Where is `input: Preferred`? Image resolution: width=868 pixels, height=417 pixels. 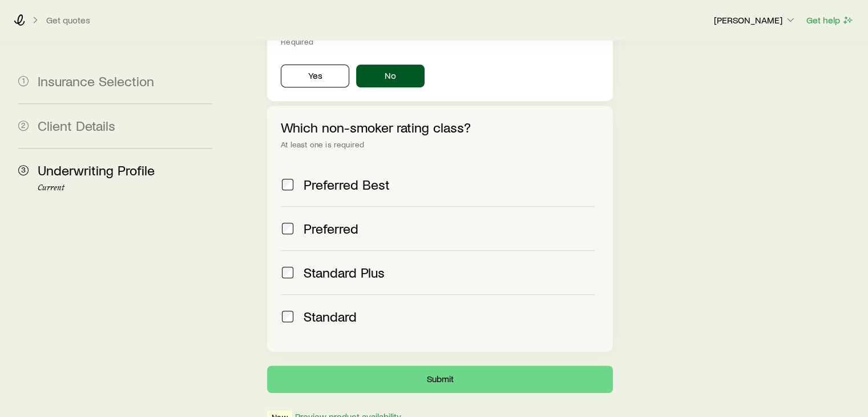 input: Preferred is located at coordinates (288, 228).